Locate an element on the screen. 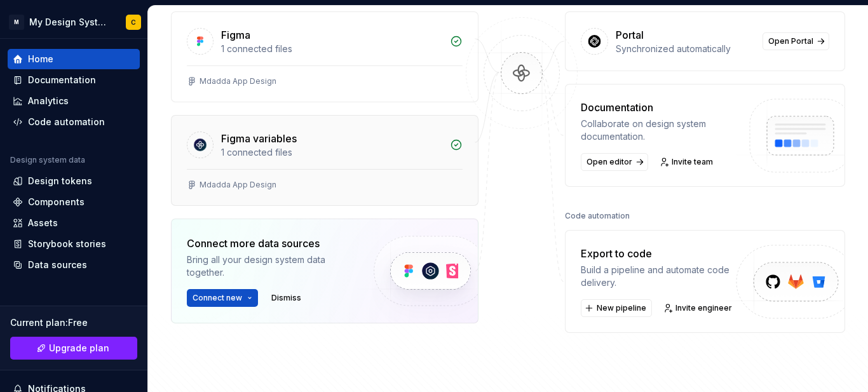 The height and width of the screenshot is (392, 868). div: Assets is located at coordinates (42, 223).